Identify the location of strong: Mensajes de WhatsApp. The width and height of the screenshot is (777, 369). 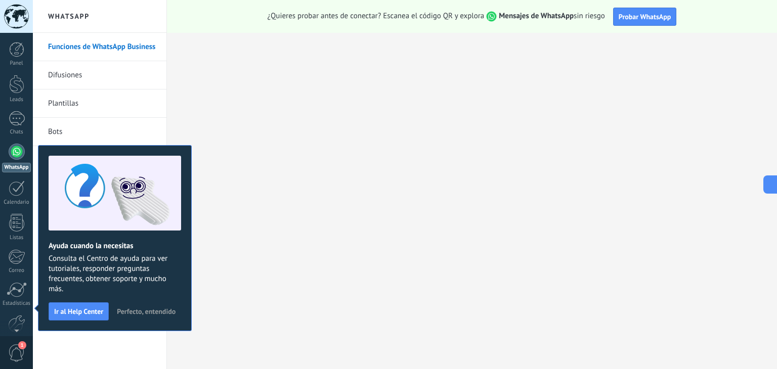
(536, 16).